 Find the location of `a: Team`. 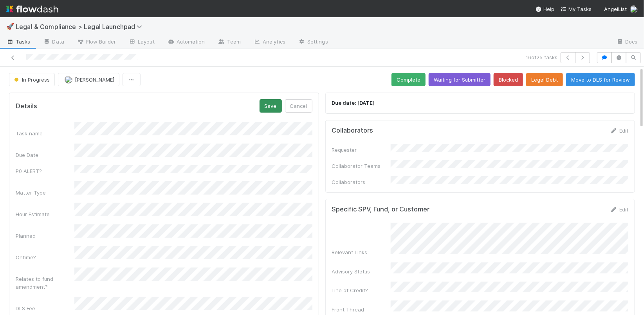

a: Team is located at coordinates (229, 42).